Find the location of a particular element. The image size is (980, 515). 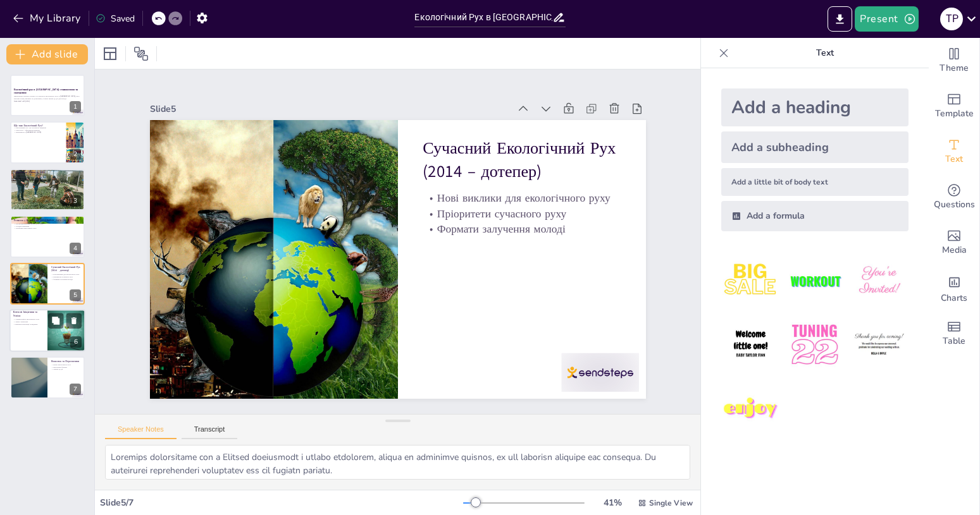

span: Questions is located at coordinates (954, 205).